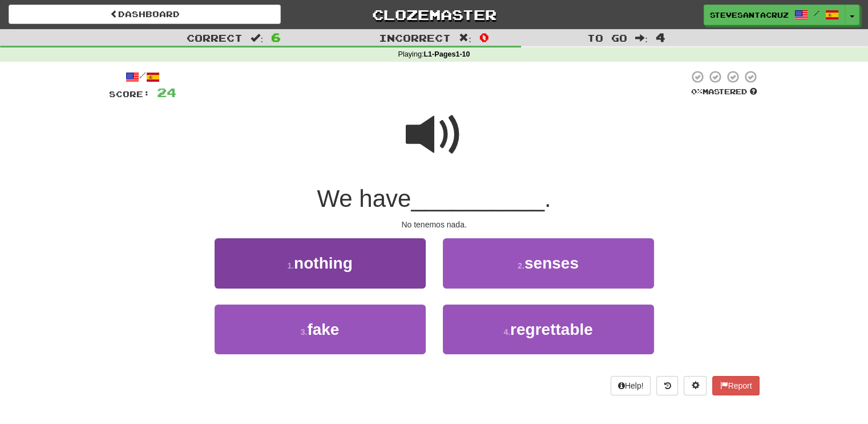 The height and width of the screenshot is (424, 868). Describe the element at coordinates (551, 262) in the screenshot. I see `span: senses` at that location.